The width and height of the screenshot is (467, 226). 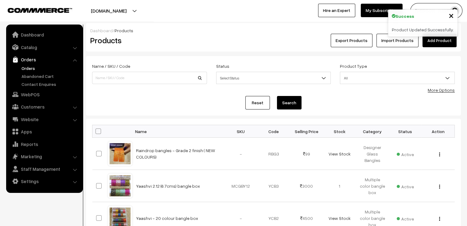 I want to click on td: YCB3, so click(x=274, y=186).